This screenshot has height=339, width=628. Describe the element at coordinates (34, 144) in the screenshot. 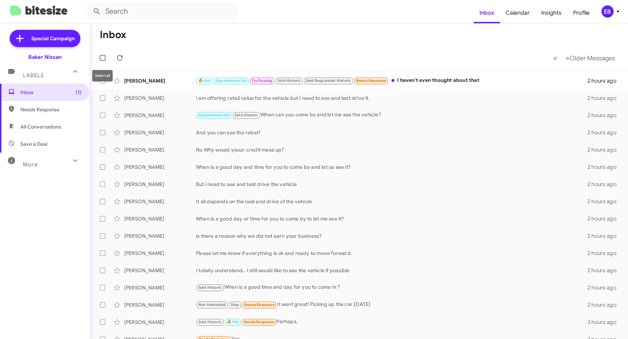

I see `span: Save a Deal` at that location.